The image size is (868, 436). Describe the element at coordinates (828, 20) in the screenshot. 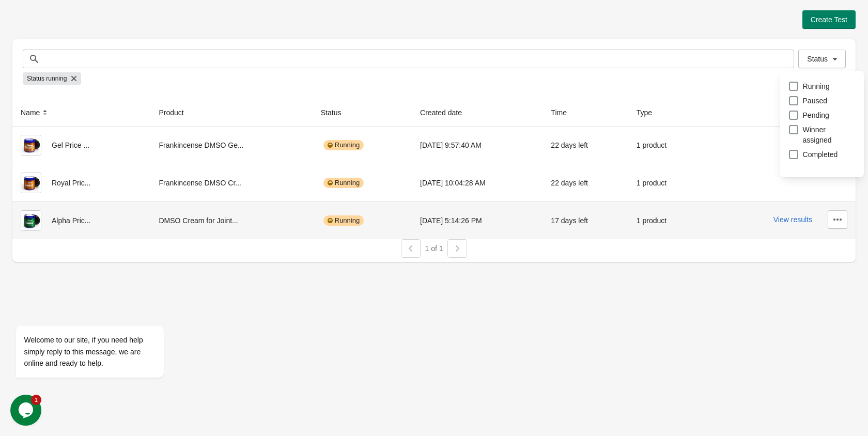

I see `span: Create Test` at that location.